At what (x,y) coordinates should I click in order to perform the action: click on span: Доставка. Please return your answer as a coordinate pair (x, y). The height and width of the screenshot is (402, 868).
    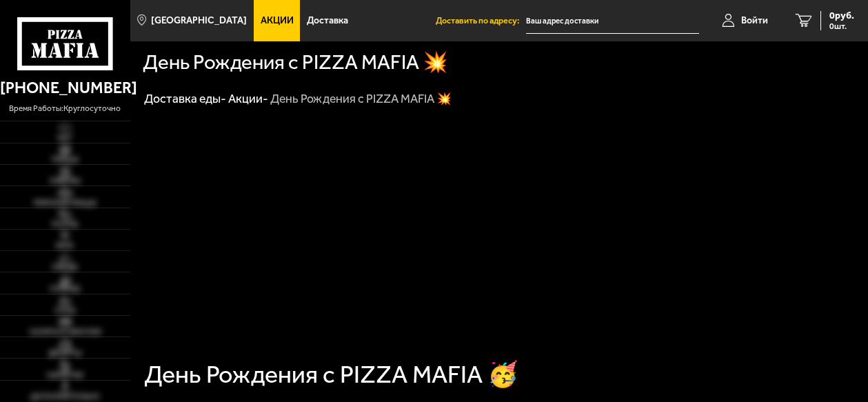
    Looking at the image, I should click on (328, 21).